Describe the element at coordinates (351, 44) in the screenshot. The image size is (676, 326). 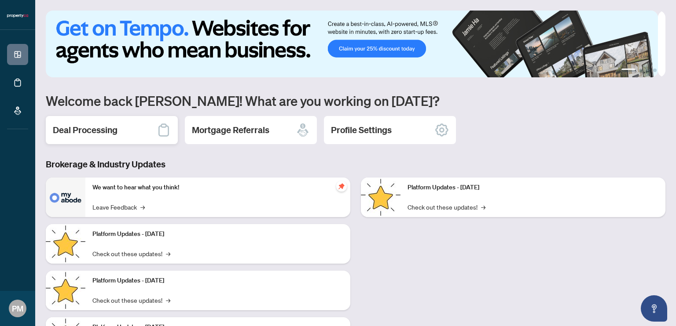
I see `img: Slide 0` at that location.